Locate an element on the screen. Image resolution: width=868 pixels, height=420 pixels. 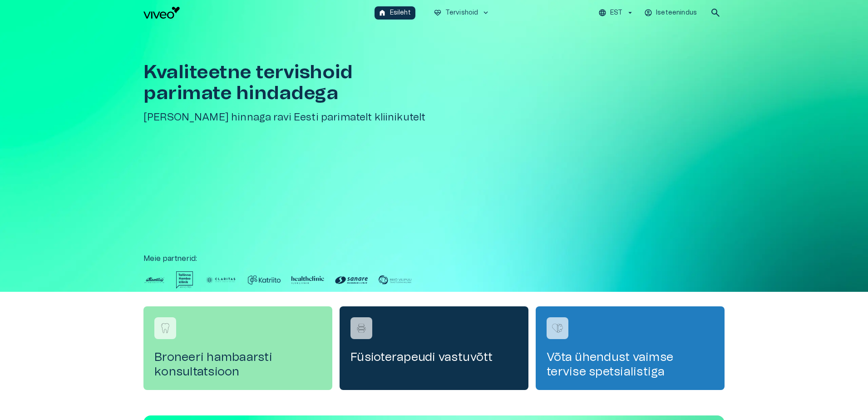
img: Viveo logo is located at coordinates (162, 13).